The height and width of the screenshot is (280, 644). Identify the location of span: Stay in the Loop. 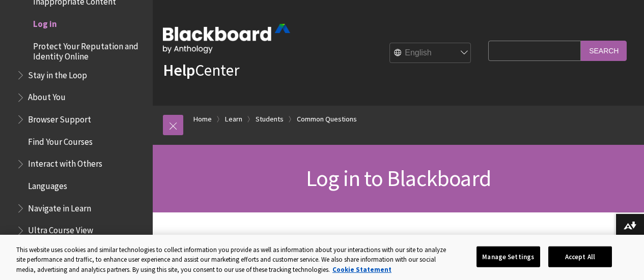
(57, 73).